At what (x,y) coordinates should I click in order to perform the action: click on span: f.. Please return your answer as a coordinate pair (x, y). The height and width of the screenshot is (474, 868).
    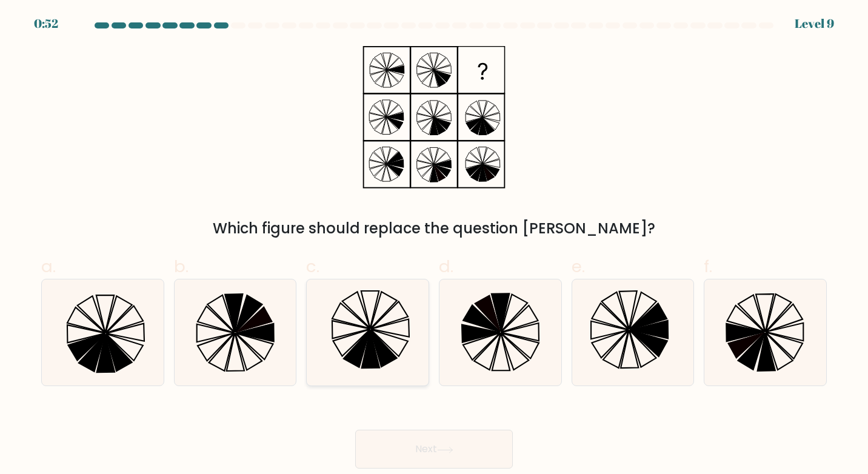
    Looking at the image, I should click on (708, 266).